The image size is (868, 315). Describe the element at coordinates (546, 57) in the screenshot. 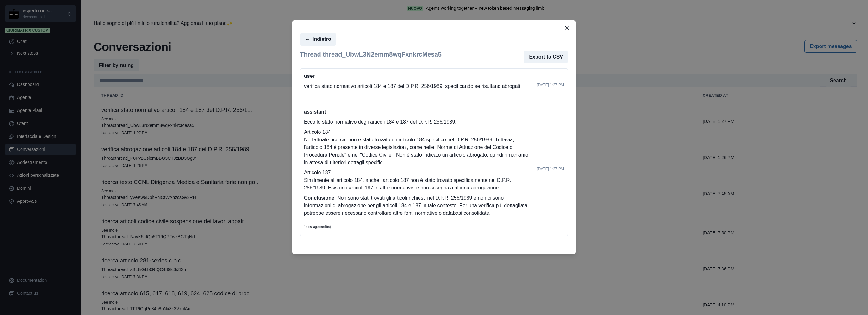

I see `button: Export to CSV` at that location.